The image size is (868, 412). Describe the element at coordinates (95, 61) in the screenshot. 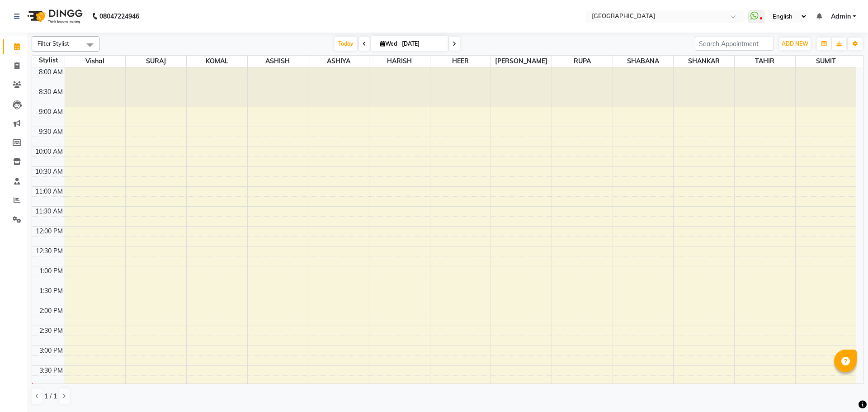

I see `span: Vishal` at that location.